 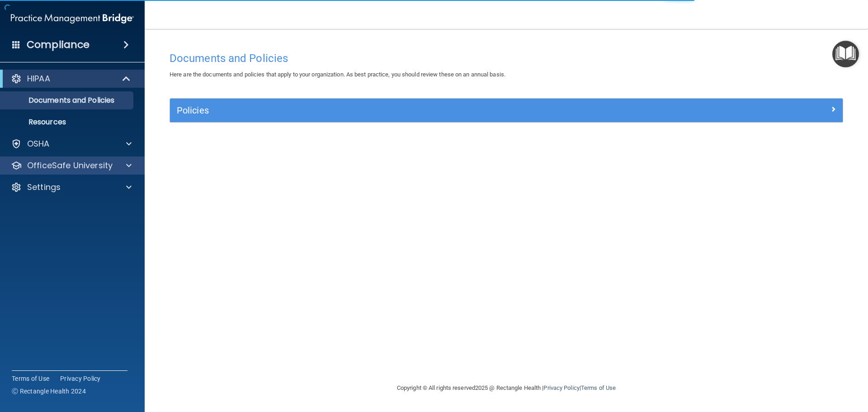 I want to click on p: HIPAA, so click(x=39, y=79).